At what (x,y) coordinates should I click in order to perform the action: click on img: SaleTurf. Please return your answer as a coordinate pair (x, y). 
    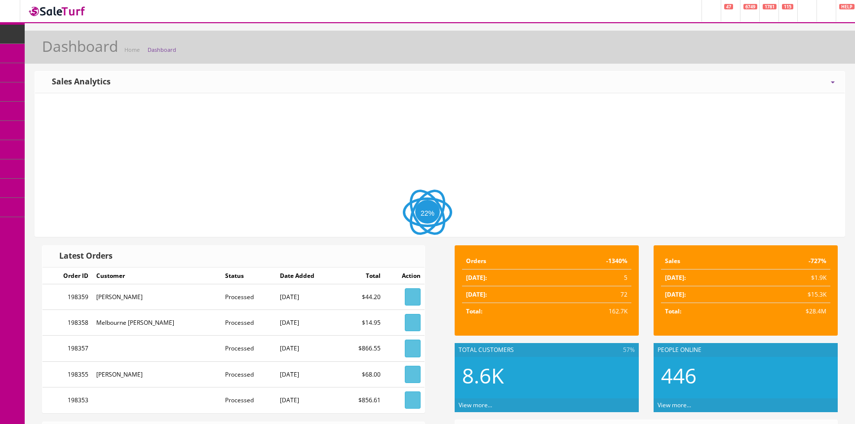
    Looking at the image, I should click on (57, 11).